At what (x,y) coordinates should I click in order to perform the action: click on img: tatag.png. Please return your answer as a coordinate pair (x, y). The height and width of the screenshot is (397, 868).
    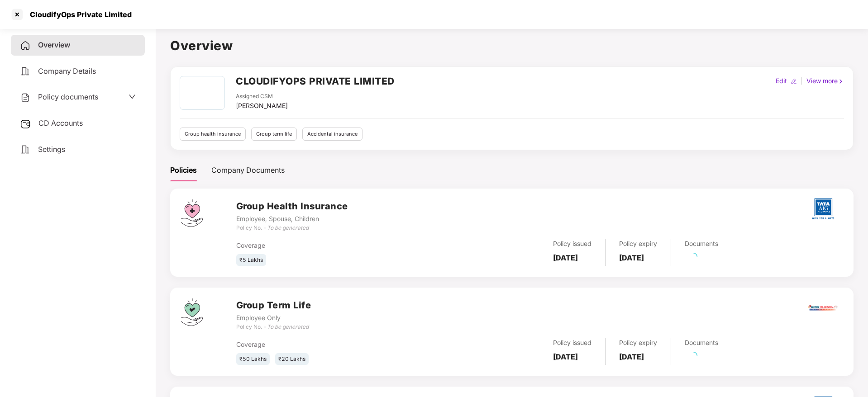
    Looking at the image, I should click on (823, 209).